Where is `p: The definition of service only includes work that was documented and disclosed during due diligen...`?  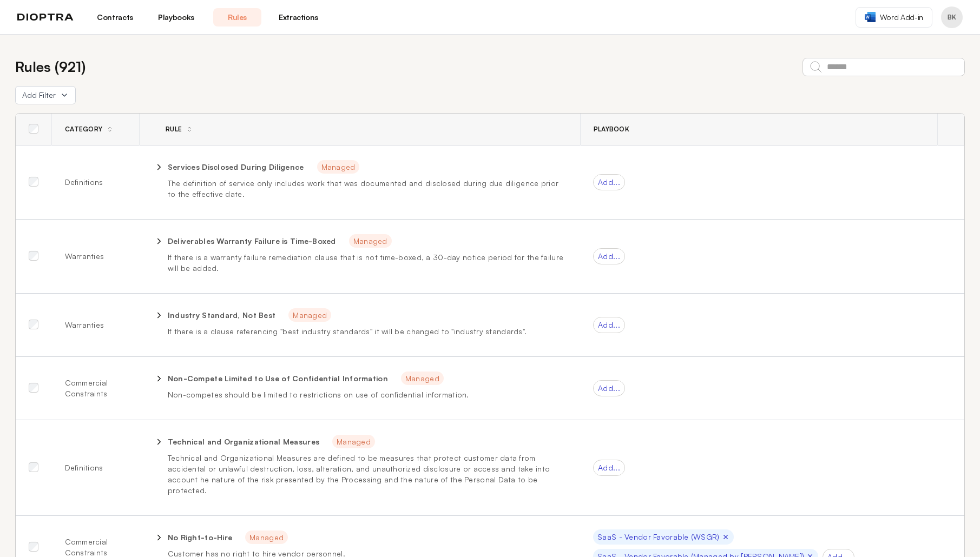 p: The definition of service only includes work that was documented and disclosed during due diligen... is located at coordinates (367, 188).